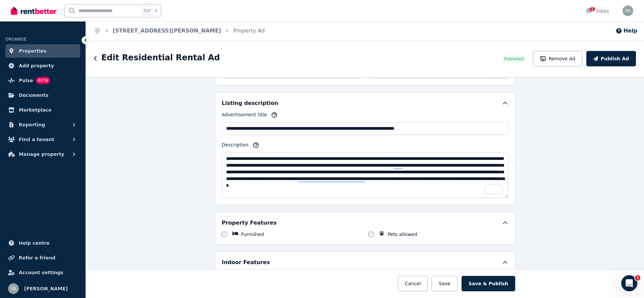 This screenshot has width=644, height=298. I want to click on a: Marketplace, so click(43, 110).